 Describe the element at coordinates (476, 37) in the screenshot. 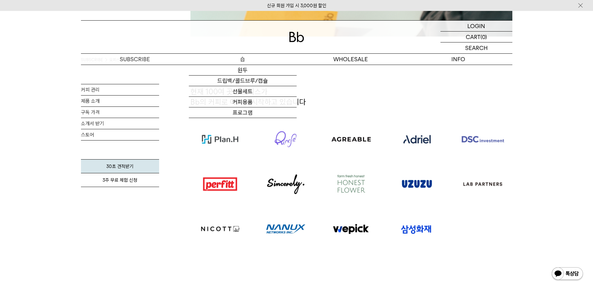

I see `a: CART (0)` at that location.